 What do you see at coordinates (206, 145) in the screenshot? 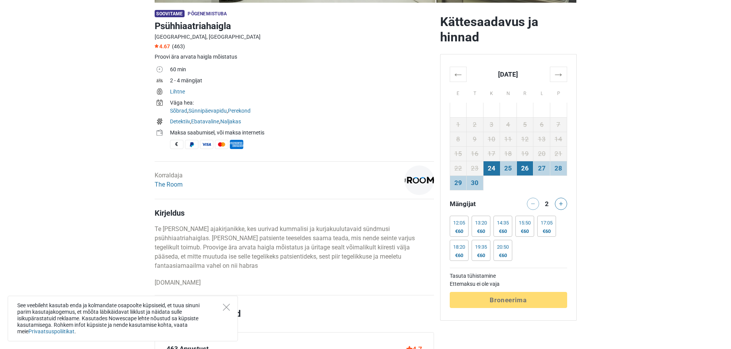
I see `span: Visa` at bounding box center [206, 145].